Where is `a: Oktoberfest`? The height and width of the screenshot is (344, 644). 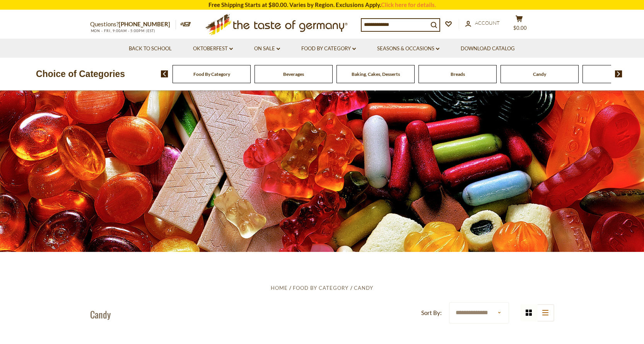 a: Oktoberfest is located at coordinates (213, 49).